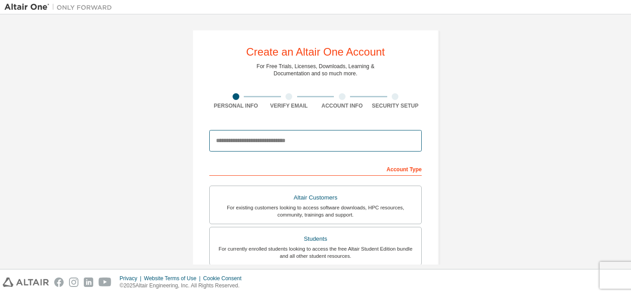  I want to click on div: Account Type, so click(316, 169).